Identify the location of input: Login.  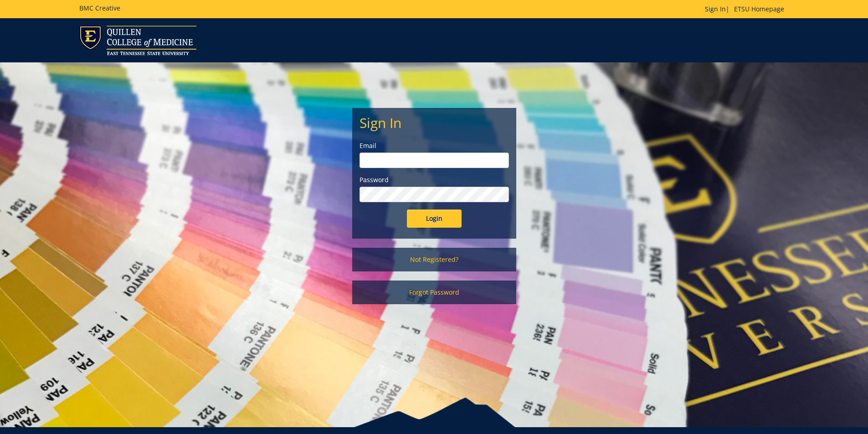
(434, 219).